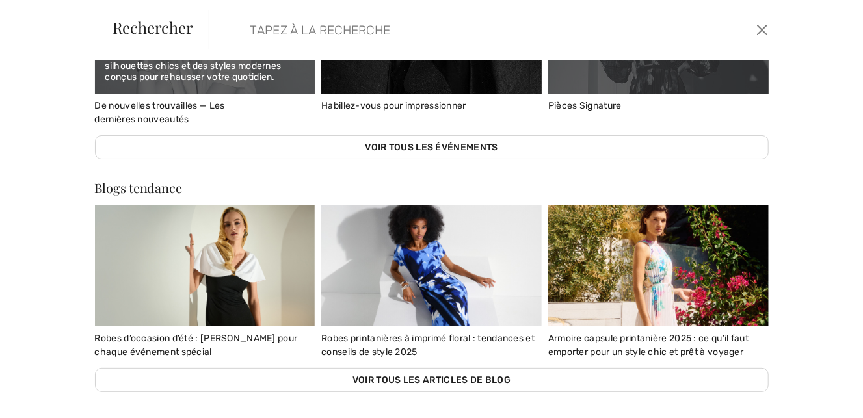  I want to click on img: Robes d’occasion d’été : quoi porter pour chaque événement spécial, so click(205, 265).